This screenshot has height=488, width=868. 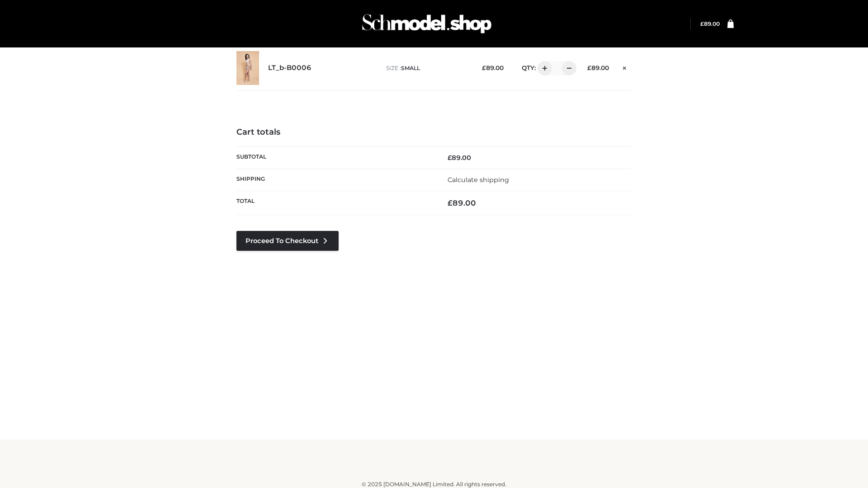 What do you see at coordinates (427, 68) in the screenshot?
I see `p: size :` at bounding box center [427, 68].